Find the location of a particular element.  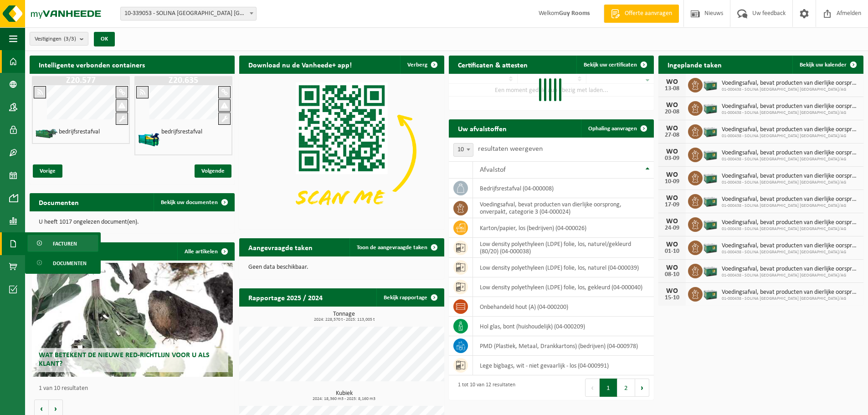

div: 08-10 is located at coordinates (672, 275).